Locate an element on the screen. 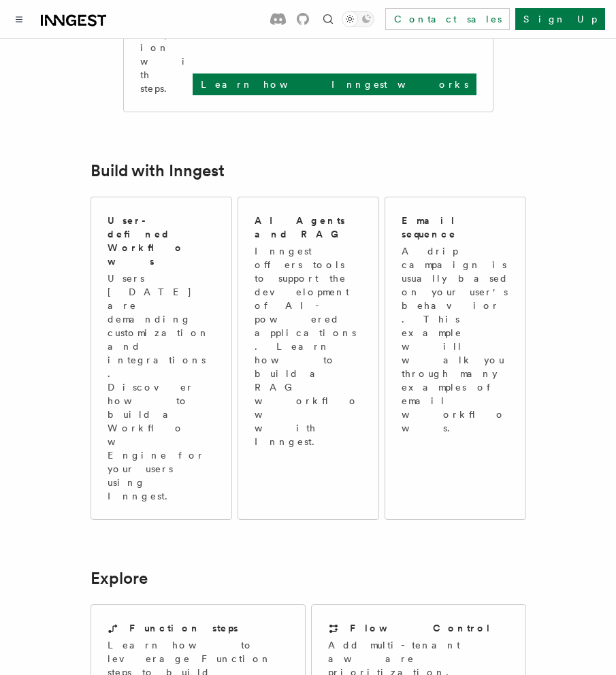 This screenshot has height=675, width=616. a: Build with Inngest is located at coordinates (158, 171).